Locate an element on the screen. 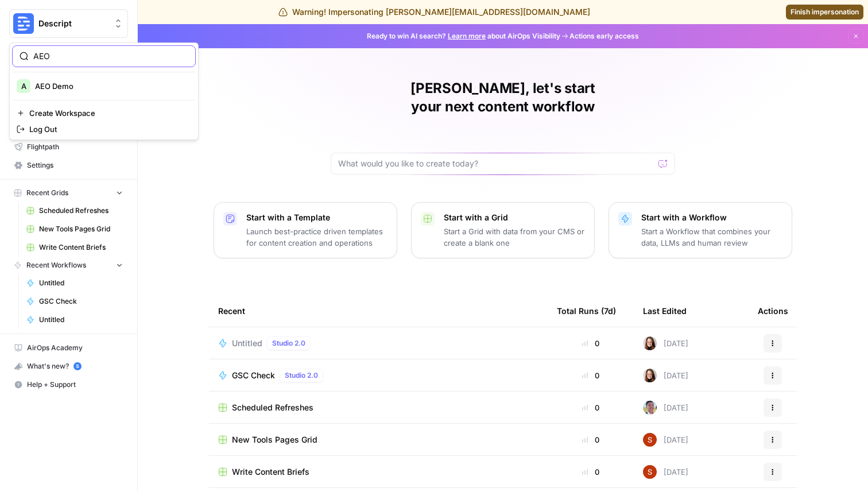  span: Help + Support is located at coordinates (75, 384).